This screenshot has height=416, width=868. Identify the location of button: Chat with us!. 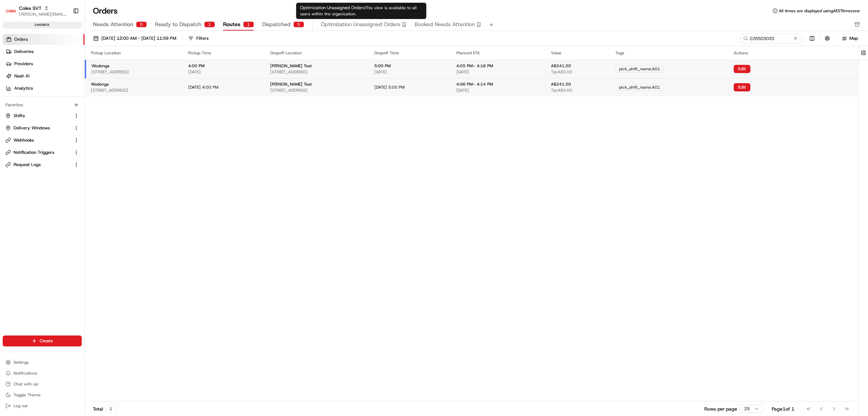
(42, 384).